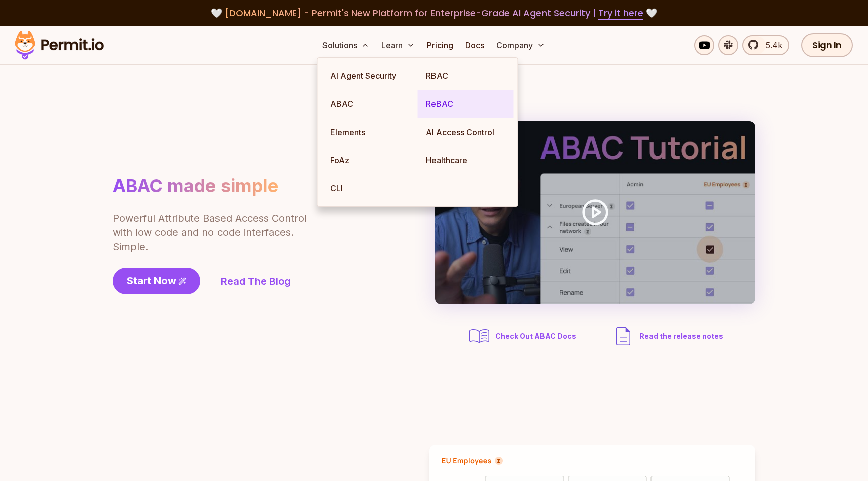  I want to click on a: Read the release notes, so click(667, 336).